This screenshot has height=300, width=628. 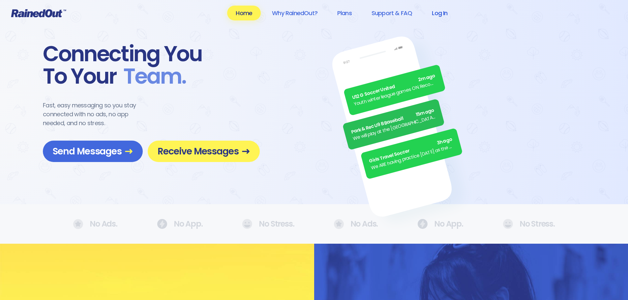 I want to click on a: Log In, so click(x=439, y=13).